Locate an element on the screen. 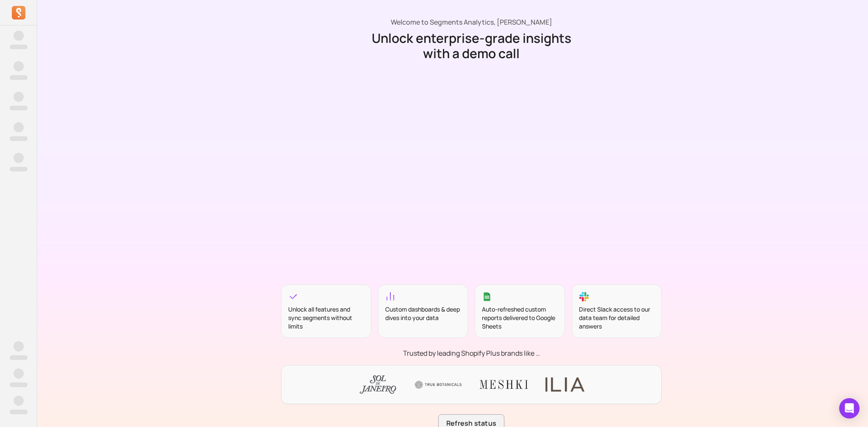 Image resolution: width=868 pixels, height=427 pixels. p: Trusted by leading Shopify Plus brands like … is located at coordinates (471, 353).